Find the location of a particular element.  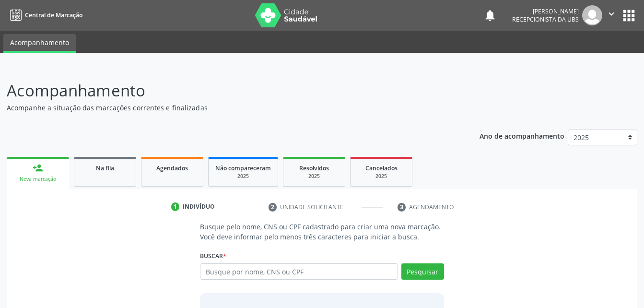

a: Central de Marcação is located at coordinates (45, 15).